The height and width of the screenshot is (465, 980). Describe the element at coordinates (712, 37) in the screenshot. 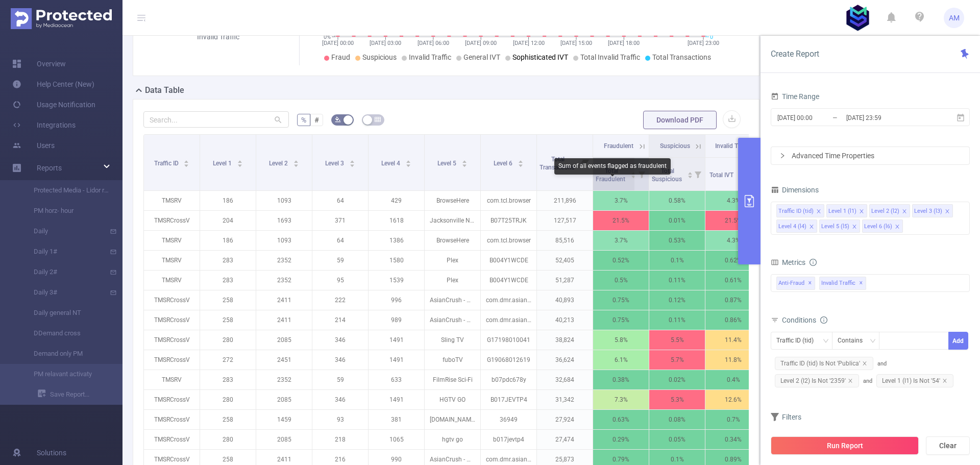

I see `tspan: 0` at that location.